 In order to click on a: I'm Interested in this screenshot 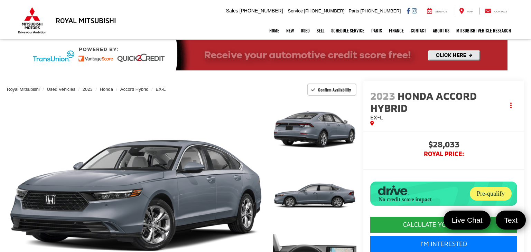, I will do `click(443, 244)`.